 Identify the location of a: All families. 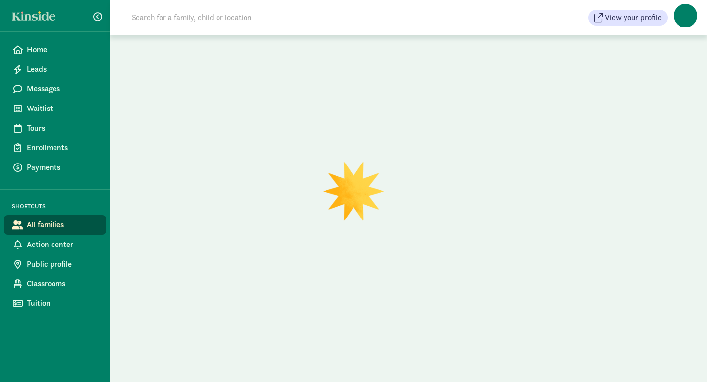
(55, 225).